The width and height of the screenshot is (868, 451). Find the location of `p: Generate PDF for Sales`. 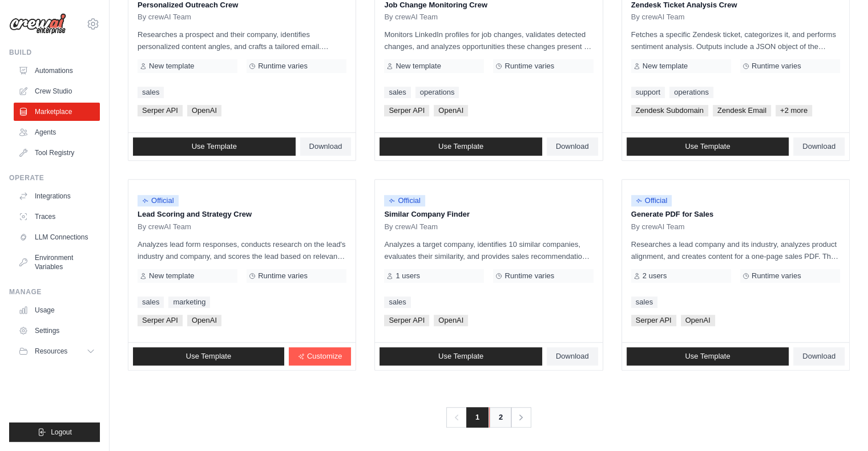

p: Generate PDF for Sales is located at coordinates (736, 214).